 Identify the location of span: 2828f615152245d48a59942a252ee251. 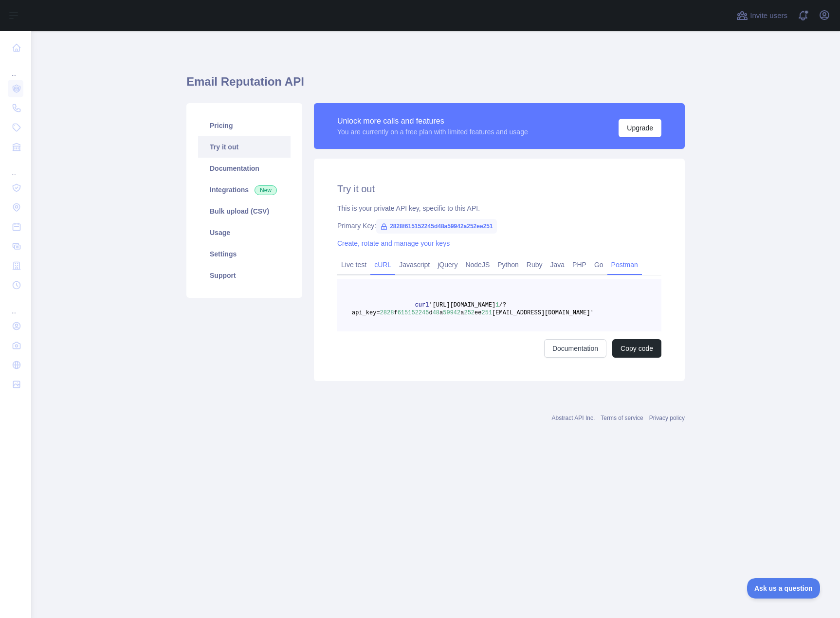
(436, 226).